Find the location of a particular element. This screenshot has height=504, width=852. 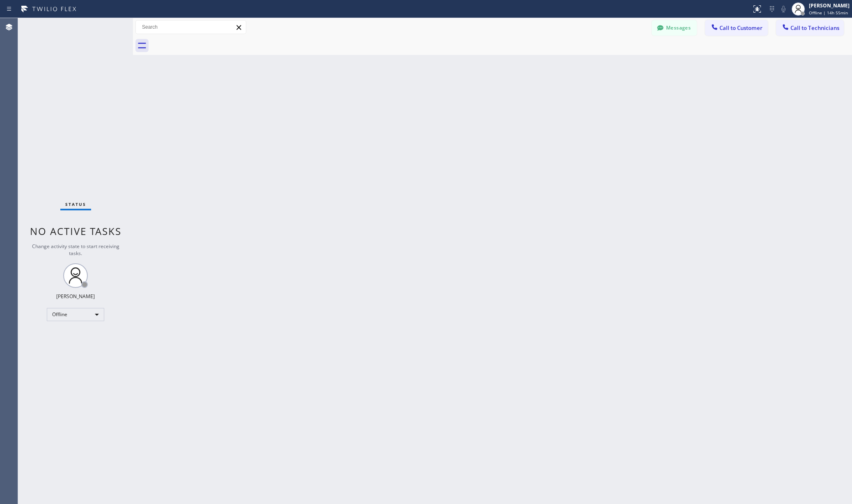

button: Call to Technicians is located at coordinates (810, 28).